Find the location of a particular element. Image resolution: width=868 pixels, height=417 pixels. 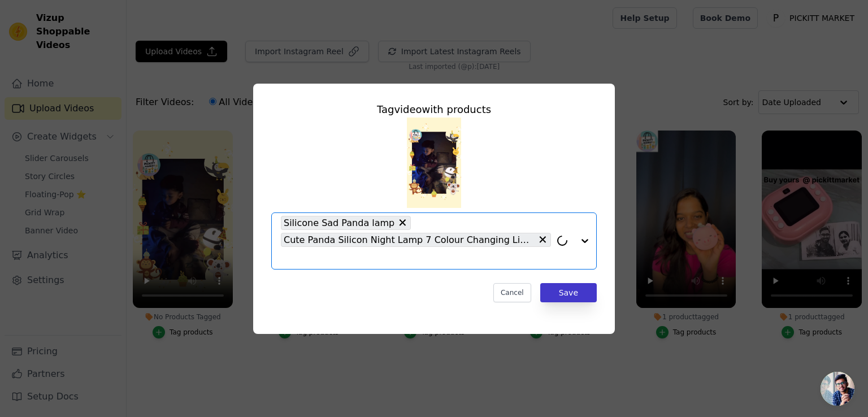

div: Tag video with products is located at coordinates (434, 110).